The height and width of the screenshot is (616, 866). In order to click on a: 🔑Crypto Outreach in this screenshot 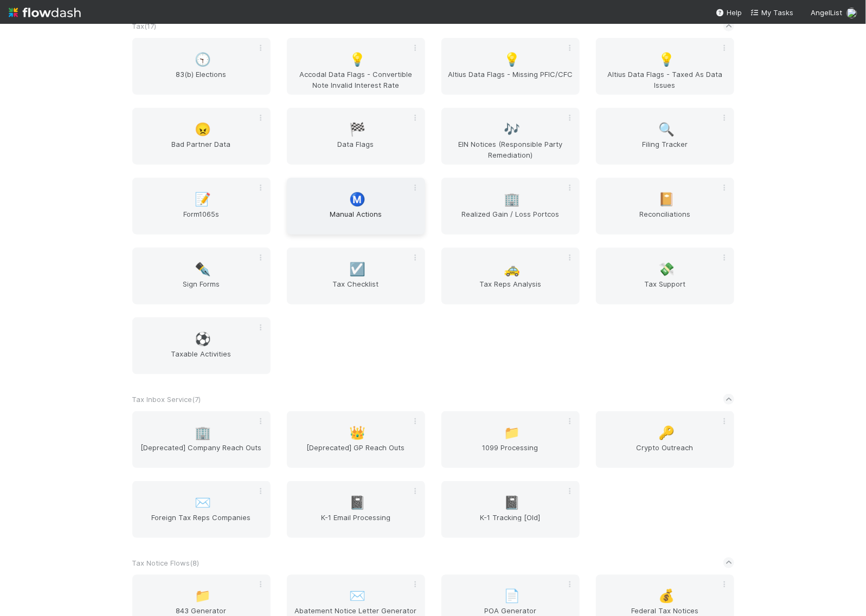, I will do `click(665, 439)`.